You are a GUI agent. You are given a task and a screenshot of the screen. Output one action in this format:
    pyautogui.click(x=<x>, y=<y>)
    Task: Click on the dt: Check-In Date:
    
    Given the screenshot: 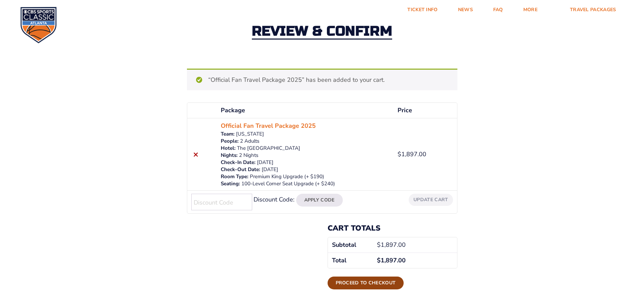 What is the action you would take?
    pyautogui.click(x=238, y=162)
    